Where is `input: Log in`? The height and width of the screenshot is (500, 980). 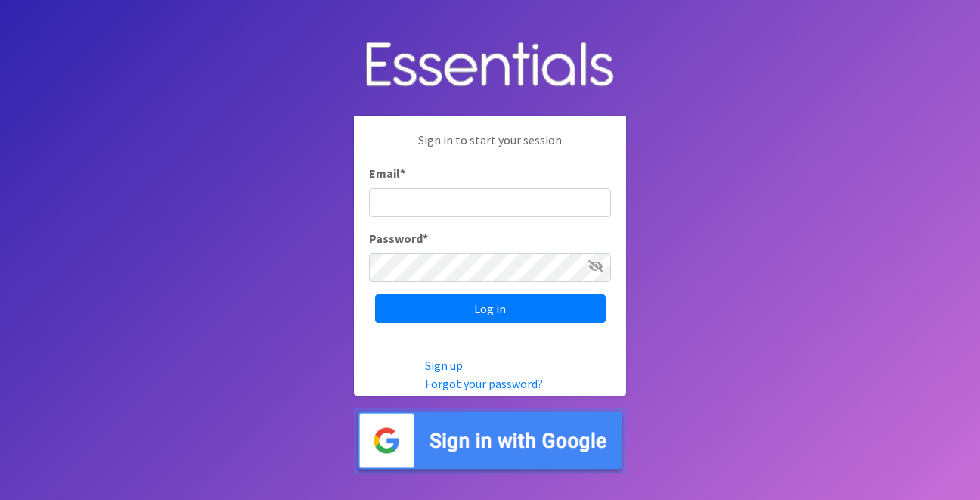 input: Log in is located at coordinates (490, 309).